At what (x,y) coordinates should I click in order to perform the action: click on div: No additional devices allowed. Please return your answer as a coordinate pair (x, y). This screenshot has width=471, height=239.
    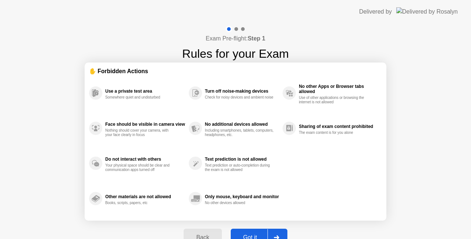
    Looking at the image, I should click on (242, 124).